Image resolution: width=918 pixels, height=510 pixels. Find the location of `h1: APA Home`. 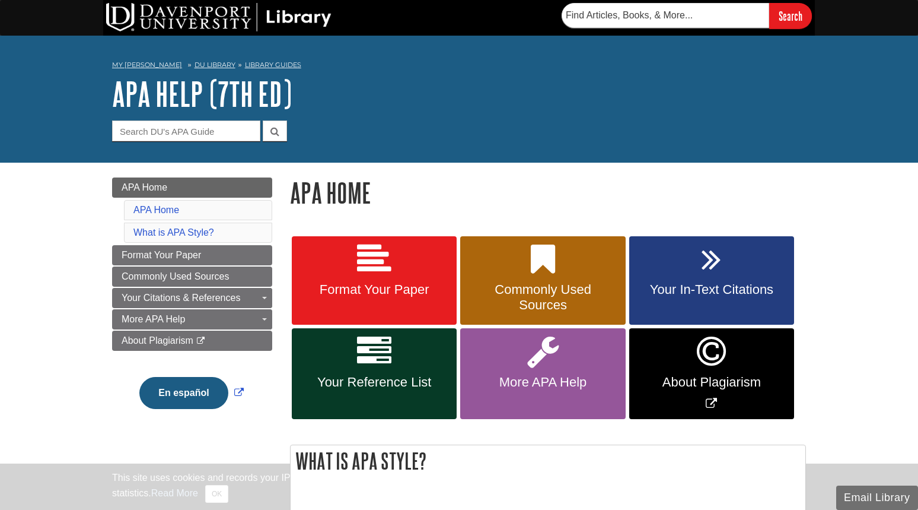

h1: APA Home is located at coordinates (548, 192).